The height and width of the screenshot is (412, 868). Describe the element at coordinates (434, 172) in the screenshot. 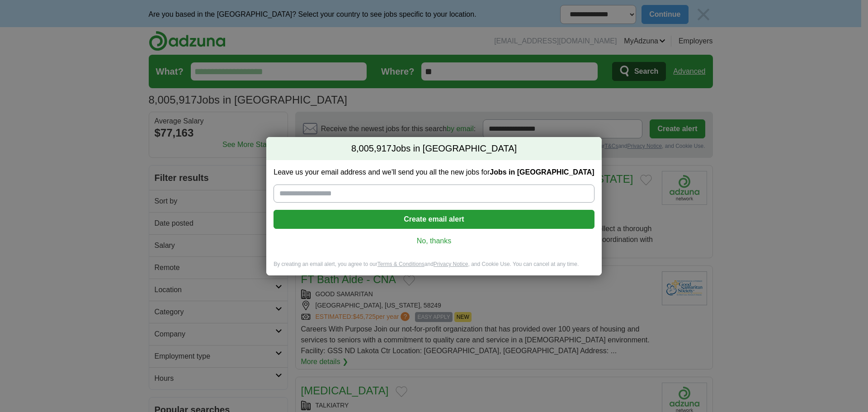

I see `label: Leave us your email address and we'll send you all the new jobs for` at that location.